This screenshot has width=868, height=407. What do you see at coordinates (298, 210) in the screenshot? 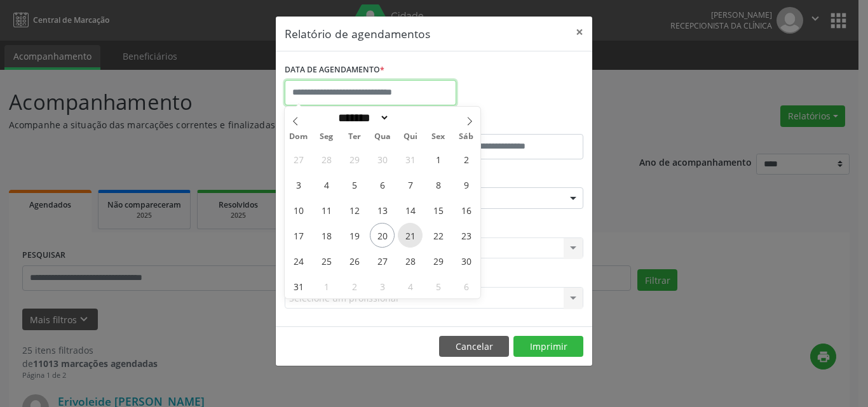
I see `span: Agosto 10, 2025` at bounding box center [298, 210].